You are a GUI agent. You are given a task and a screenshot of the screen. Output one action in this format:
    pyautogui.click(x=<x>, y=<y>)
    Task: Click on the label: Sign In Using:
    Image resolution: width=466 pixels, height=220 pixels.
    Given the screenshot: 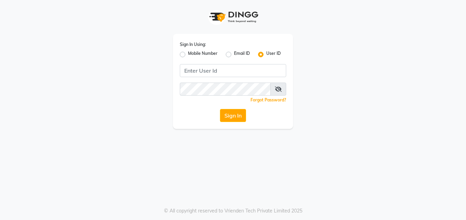 What is the action you would take?
    pyautogui.click(x=193, y=45)
    